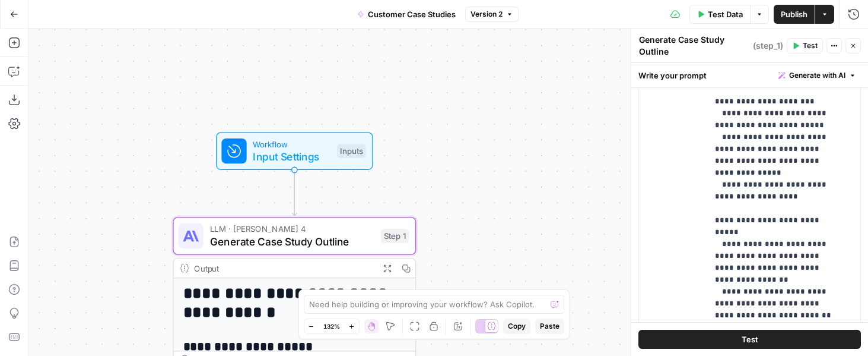 The width and height of the screenshot is (868, 356). Describe the element at coordinates (292, 241) in the screenshot. I see `span: Generate Case Study Outline` at that location.